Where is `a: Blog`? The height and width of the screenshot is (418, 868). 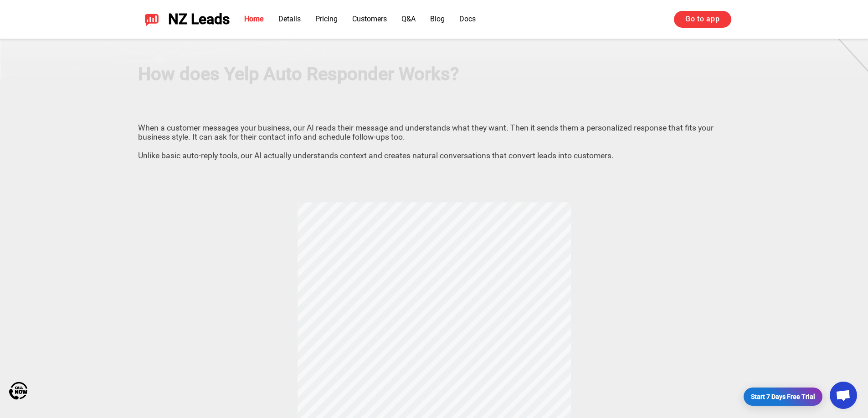
a: Blog is located at coordinates (437, 19).